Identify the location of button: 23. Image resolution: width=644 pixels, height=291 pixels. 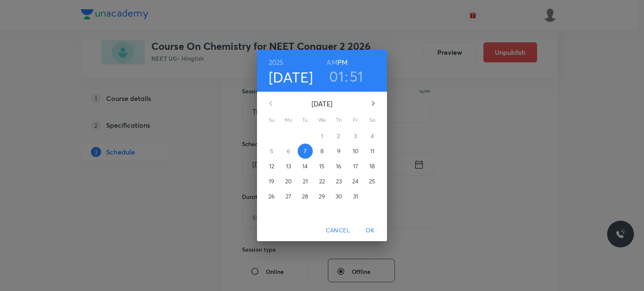
(339, 182).